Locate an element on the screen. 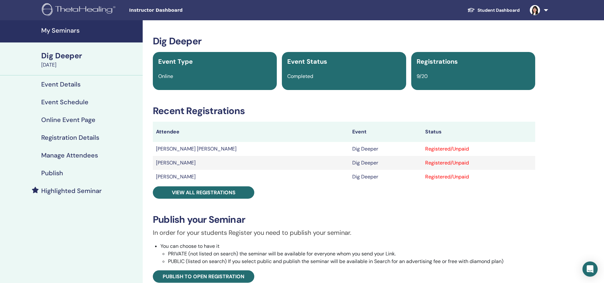 The image size is (604, 283). a: View all registrations is located at coordinates (203, 192).